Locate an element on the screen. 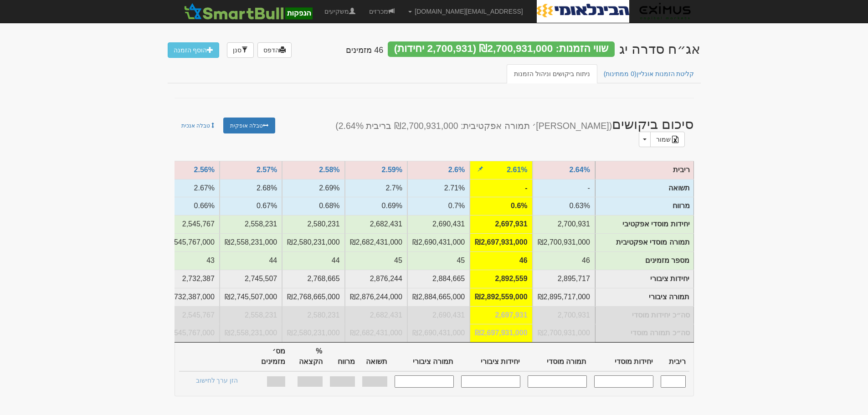  a: 2.56% is located at coordinates (204, 170).